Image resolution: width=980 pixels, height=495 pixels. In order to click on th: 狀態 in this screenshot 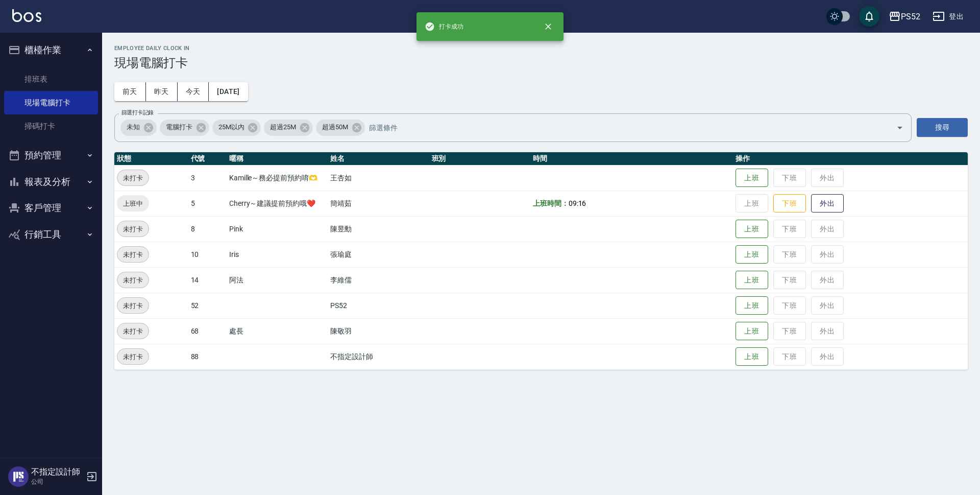, I will do `click(151, 159)`.